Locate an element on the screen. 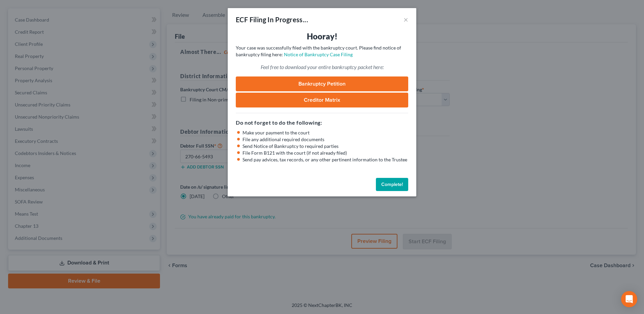 This screenshot has height=314, width=644. li: Send Notice of Bankruptcy to required parties is located at coordinates (326, 146).